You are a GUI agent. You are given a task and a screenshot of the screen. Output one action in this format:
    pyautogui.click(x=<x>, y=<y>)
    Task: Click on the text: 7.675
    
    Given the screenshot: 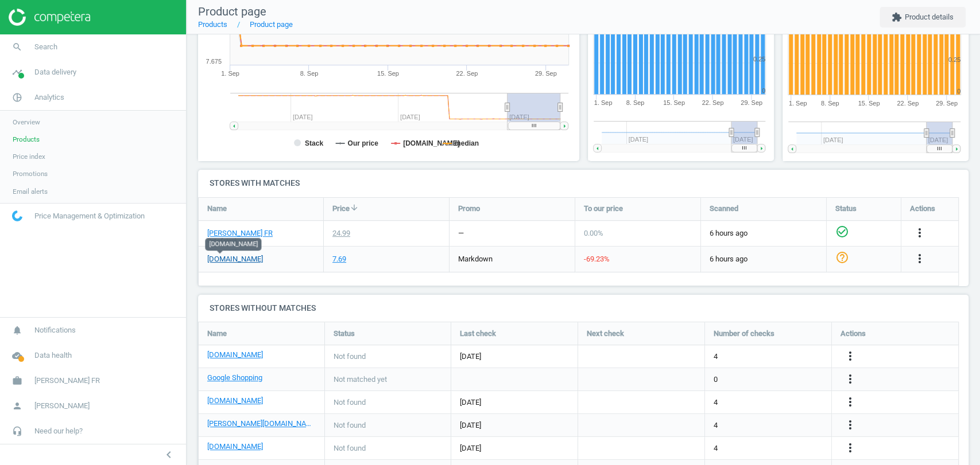 What is the action you would take?
    pyautogui.click(x=214, y=61)
    